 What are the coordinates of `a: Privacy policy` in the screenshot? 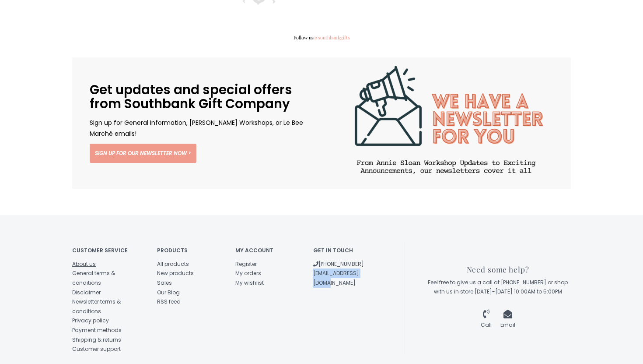 It's located at (91, 320).